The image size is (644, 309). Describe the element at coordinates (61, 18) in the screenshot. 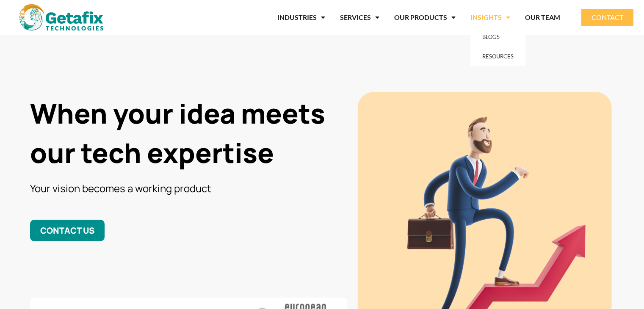

I see `img: web and mobile application development company` at that location.